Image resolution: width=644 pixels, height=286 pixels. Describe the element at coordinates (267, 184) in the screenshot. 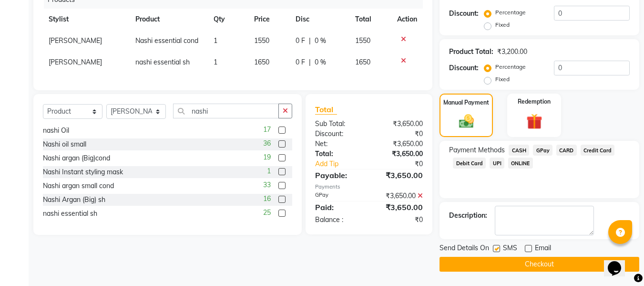

I see `span: 33` at that location.